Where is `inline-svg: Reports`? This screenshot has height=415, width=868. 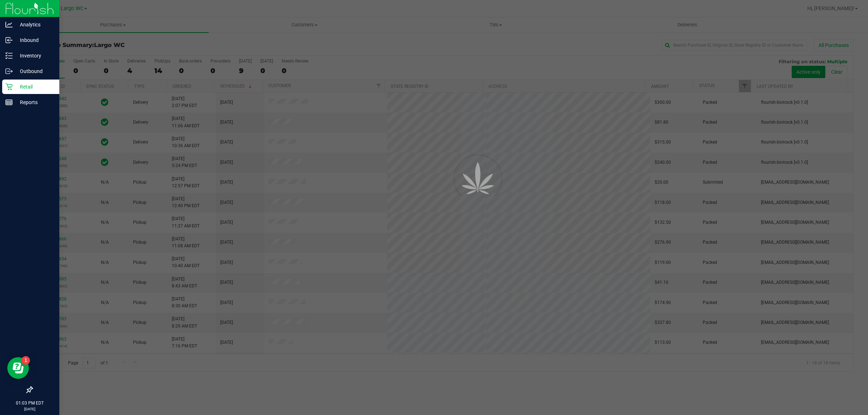
inline-svg: Reports is located at coordinates (9, 103).